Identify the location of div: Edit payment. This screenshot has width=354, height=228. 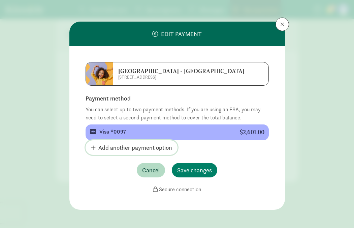
(177, 34).